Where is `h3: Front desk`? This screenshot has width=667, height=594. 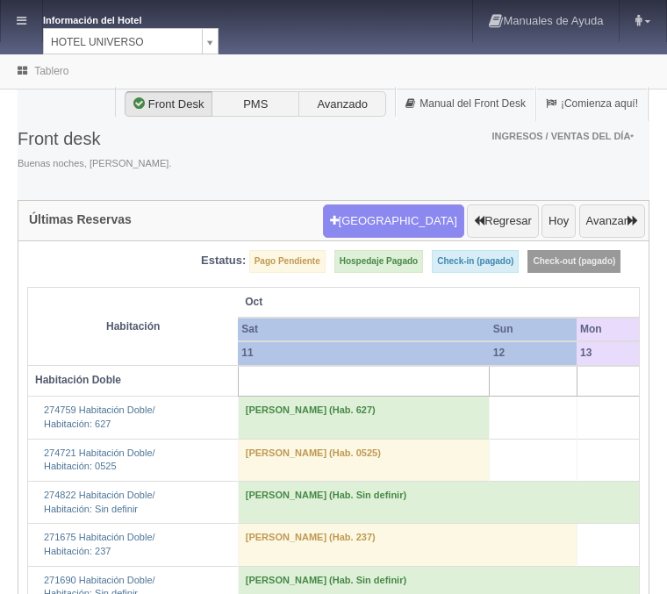 h3: Front desk is located at coordinates (94, 139).